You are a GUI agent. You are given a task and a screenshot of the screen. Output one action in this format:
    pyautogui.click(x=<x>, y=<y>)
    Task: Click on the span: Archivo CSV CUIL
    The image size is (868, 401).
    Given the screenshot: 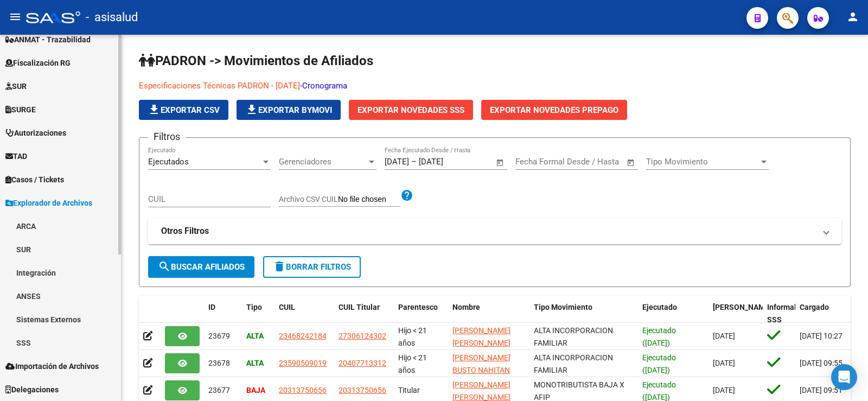 What is the action you would take?
    pyautogui.click(x=308, y=199)
    